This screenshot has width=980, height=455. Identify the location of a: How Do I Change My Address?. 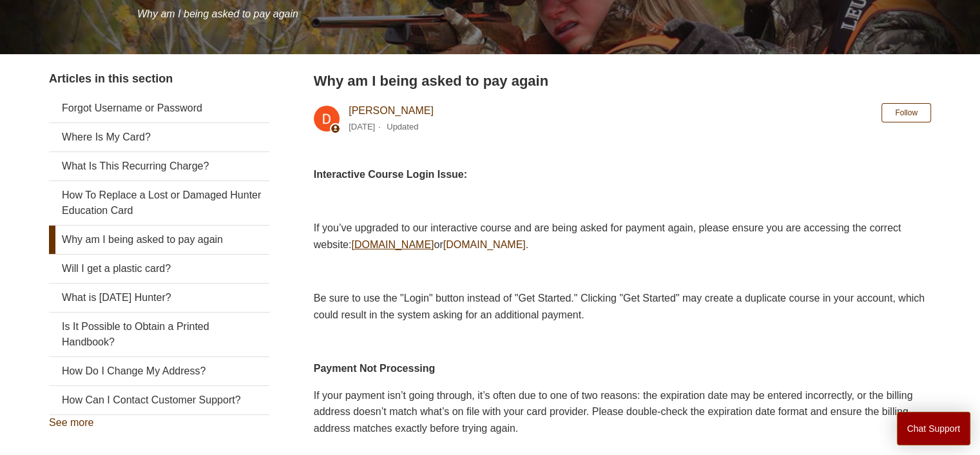
(159, 372).